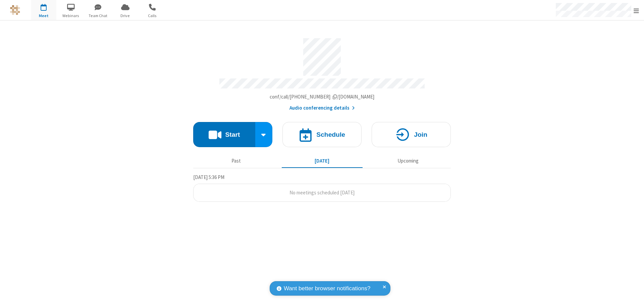 The width and height of the screenshot is (644, 307). What do you see at coordinates (408, 161) in the screenshot?
I see `button: Upcoming` at bounding box center [408, 161].